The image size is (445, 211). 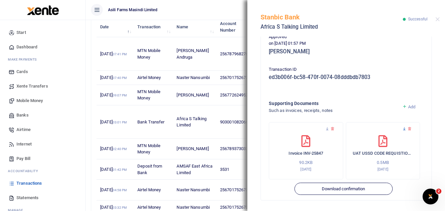 I want to click on span: 256772624952, so click(x=234, y=95).